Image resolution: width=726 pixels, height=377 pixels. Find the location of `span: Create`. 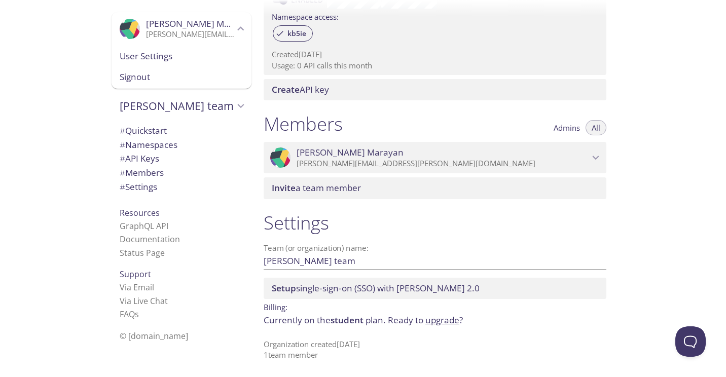

span: Create is located at coordinates (286, 89).